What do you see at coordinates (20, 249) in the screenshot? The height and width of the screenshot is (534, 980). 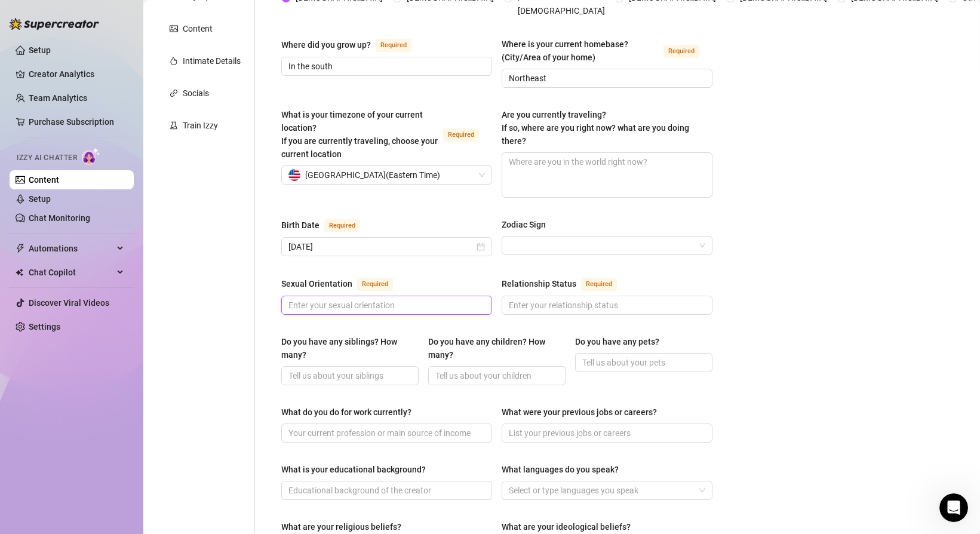 I see `span: thunderbolt` at bounding box center [20, 249].